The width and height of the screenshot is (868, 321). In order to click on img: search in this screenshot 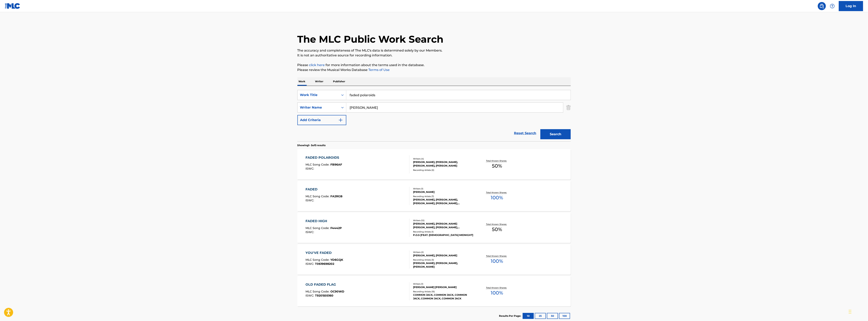, I will do `click(822, 6)`.